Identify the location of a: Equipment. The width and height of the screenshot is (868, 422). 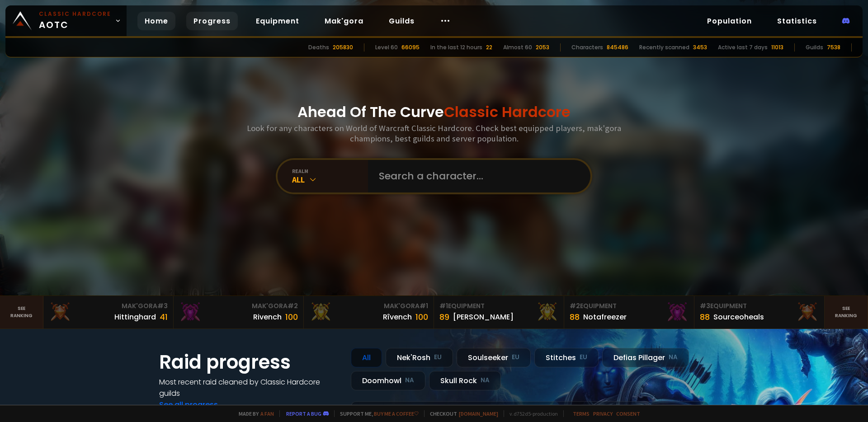
(278, 21).